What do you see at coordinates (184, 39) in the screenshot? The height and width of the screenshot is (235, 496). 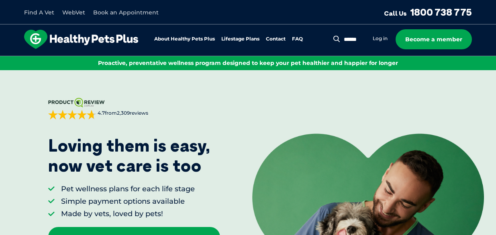 I see `a: About Healthy Pets Plus` at bounding box center [184, 39].